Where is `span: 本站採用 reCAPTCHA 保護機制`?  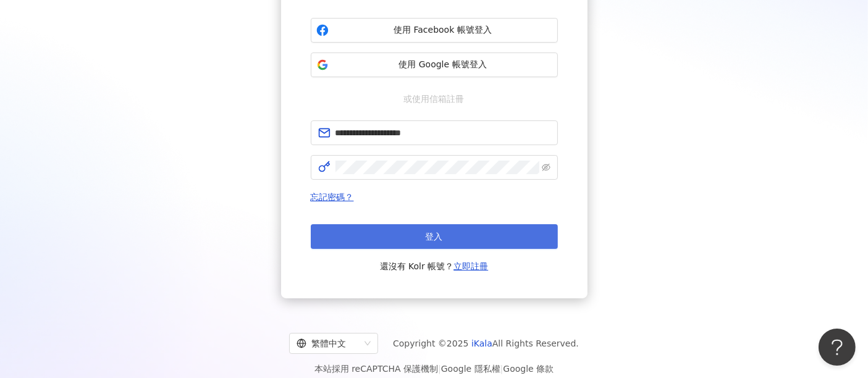 span: 本站採用 reCAPTCHA 保護機制 is located at coordinates (434, 369).